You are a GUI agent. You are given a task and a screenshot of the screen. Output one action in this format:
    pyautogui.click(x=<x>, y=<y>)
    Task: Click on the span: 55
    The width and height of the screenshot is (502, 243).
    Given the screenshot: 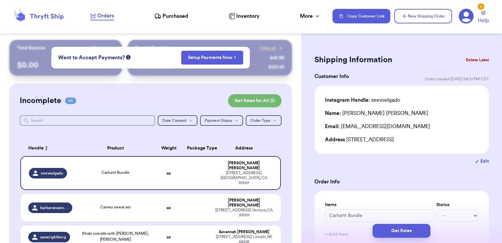 What is the action you would take?
    pyautogui.click(x=71, y=101)
    